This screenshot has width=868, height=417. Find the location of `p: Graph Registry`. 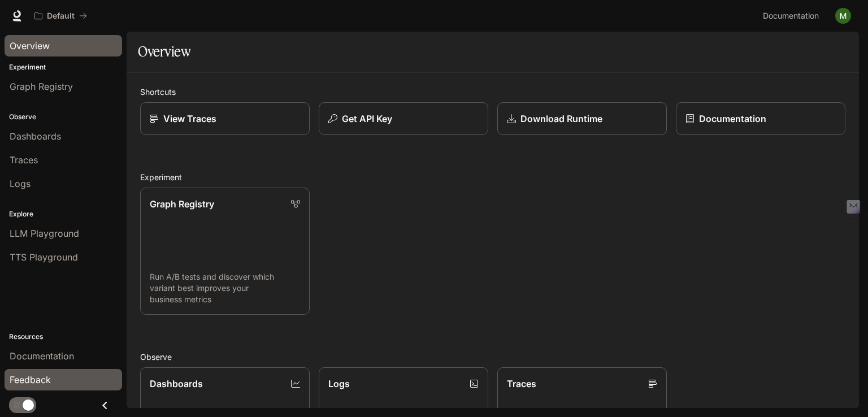

p: Graph Registry is located at coordinates (182, 204).